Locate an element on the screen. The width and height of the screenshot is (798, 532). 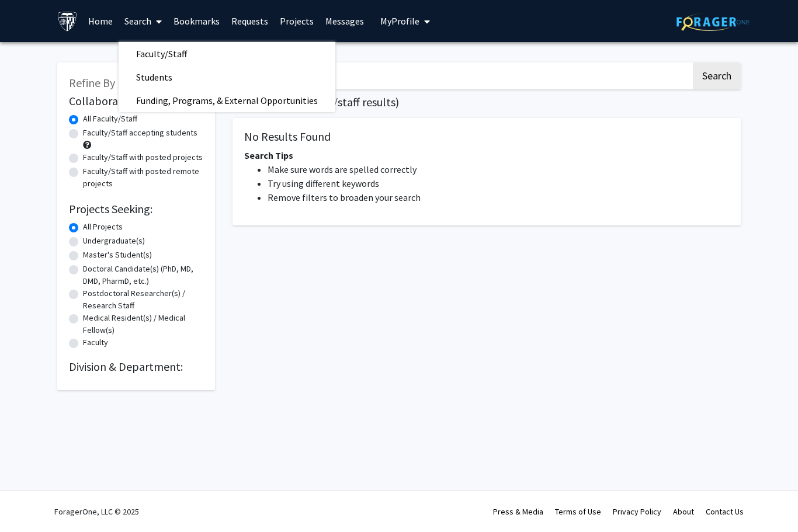
nav: Page navigation is located at coordinates (486, 251).